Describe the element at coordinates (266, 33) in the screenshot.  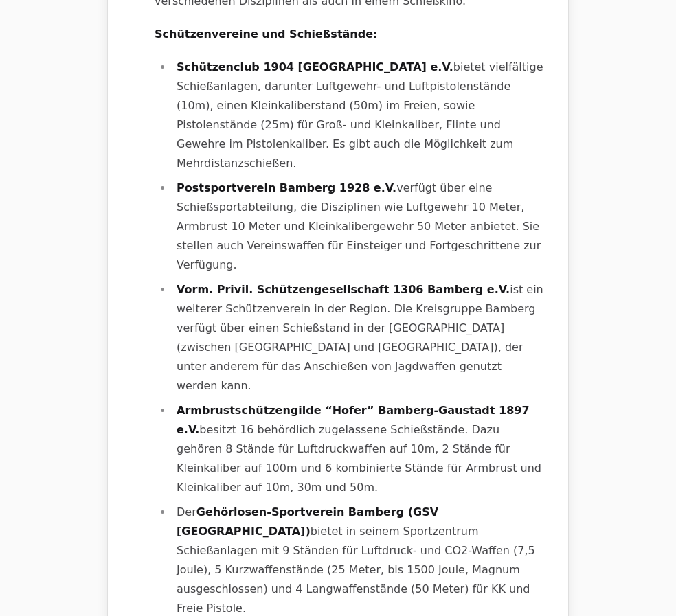
I see `strong: Schützenvereine und Schießstände:` at that location.